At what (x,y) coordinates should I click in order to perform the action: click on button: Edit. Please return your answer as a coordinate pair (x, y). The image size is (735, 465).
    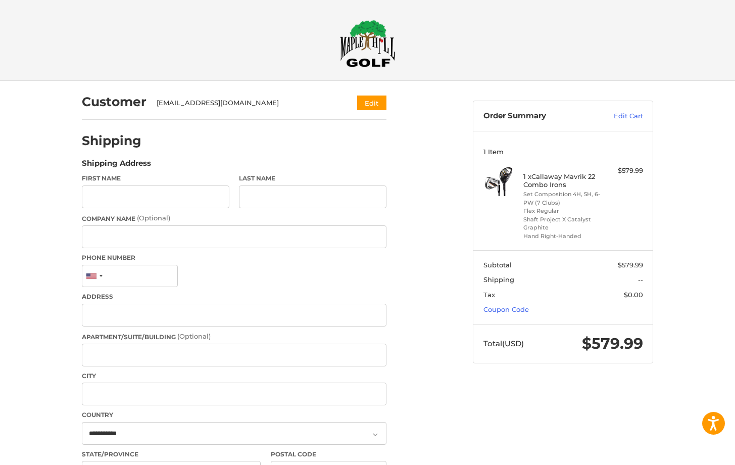
    Looking at the image, I should click on (372, 103).